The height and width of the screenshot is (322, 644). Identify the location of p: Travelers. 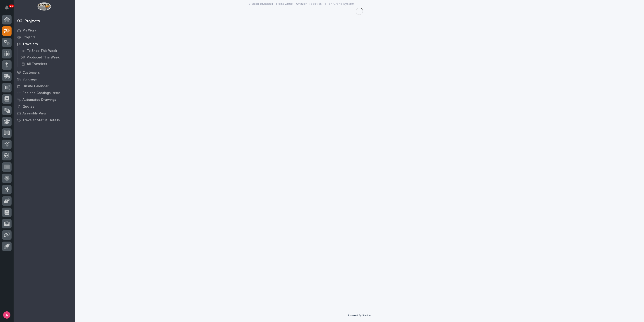
(30, 44).